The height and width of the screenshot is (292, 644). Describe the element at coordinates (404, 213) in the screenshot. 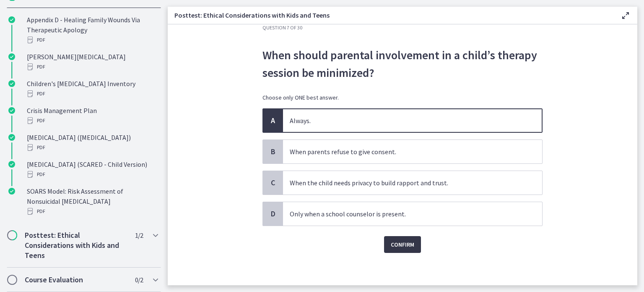

I see `p: Only when a school counselor is present.` at that location.